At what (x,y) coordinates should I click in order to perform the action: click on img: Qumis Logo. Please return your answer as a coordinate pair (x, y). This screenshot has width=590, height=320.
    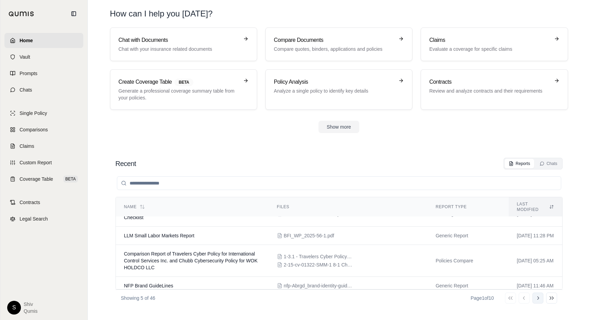
    Looking at the image, I should click on (21, 14).